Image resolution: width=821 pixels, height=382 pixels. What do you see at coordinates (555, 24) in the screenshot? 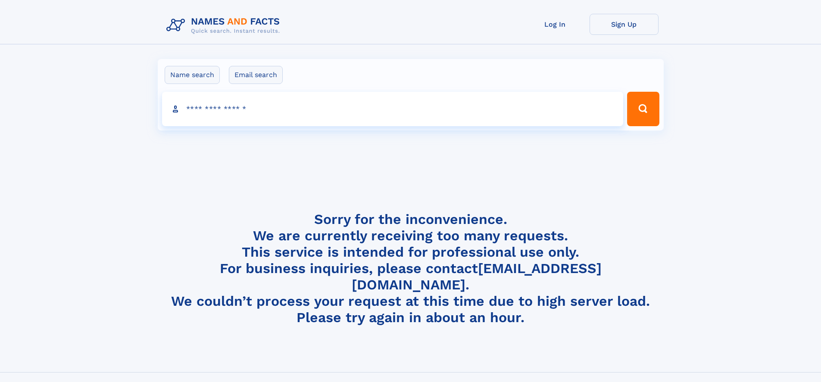
I see `a: Log In` at bounding box center [555, 24].